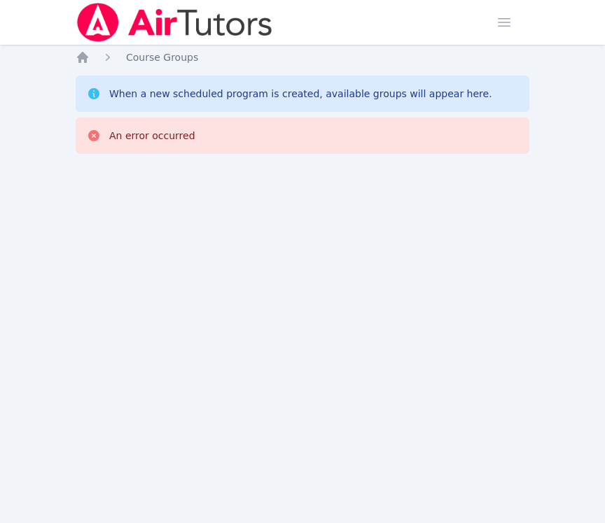  What do you see at coordinates (300, 94) in the screenshot?
I see `div: When a new scheduled program is created, available groups will appear here.` at bounding box center [300, 94].